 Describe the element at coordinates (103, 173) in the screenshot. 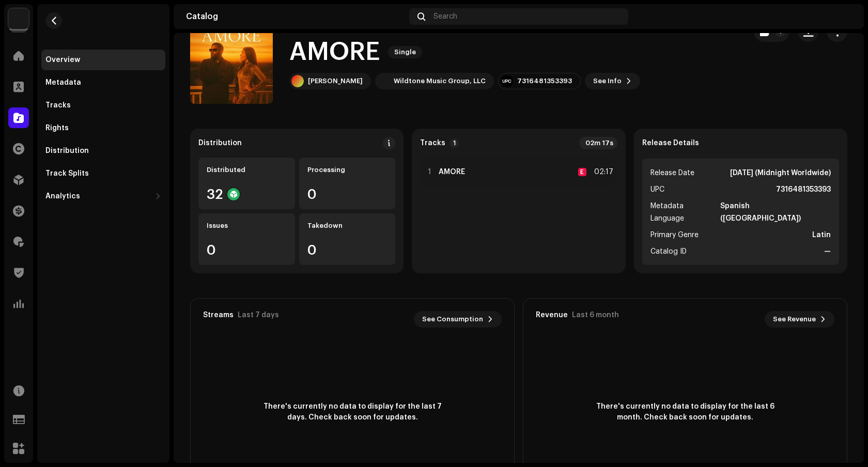

I see `re-m-nav-item: Track Splits` at that location.